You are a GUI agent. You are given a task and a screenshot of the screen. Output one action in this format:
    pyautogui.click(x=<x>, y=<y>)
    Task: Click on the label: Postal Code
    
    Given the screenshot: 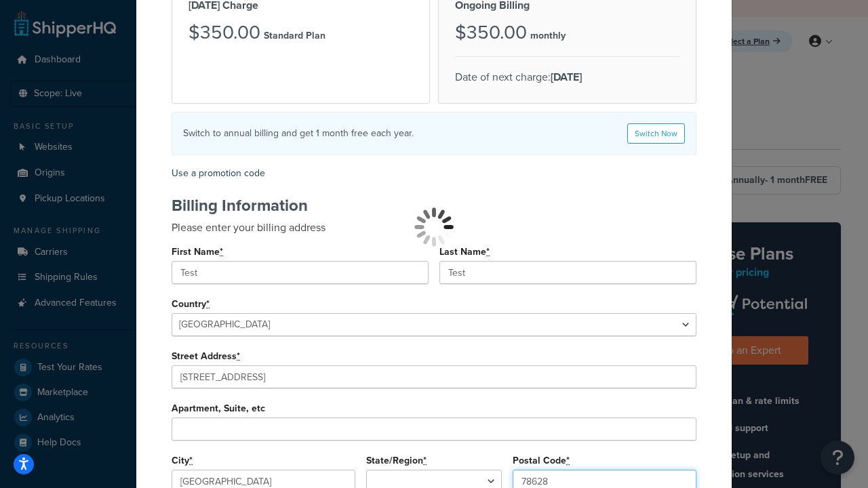 What is the action you would take?
    pyautogui.click(x=541, y=461)
    